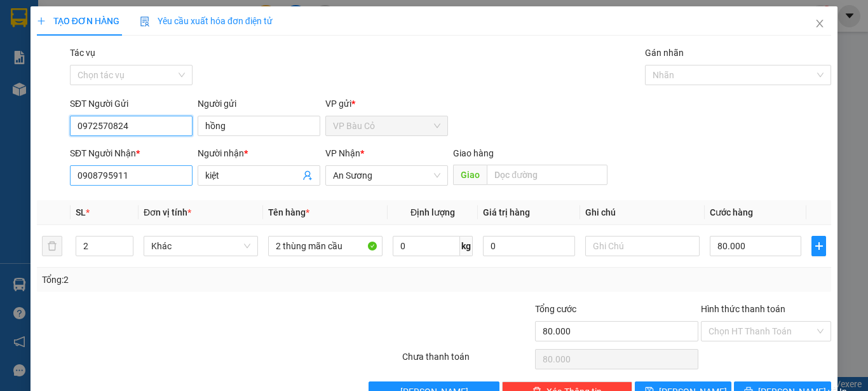  Describe the element at coordinates (386, 175) in the screenshot. I see `span: An Sương` at that location.